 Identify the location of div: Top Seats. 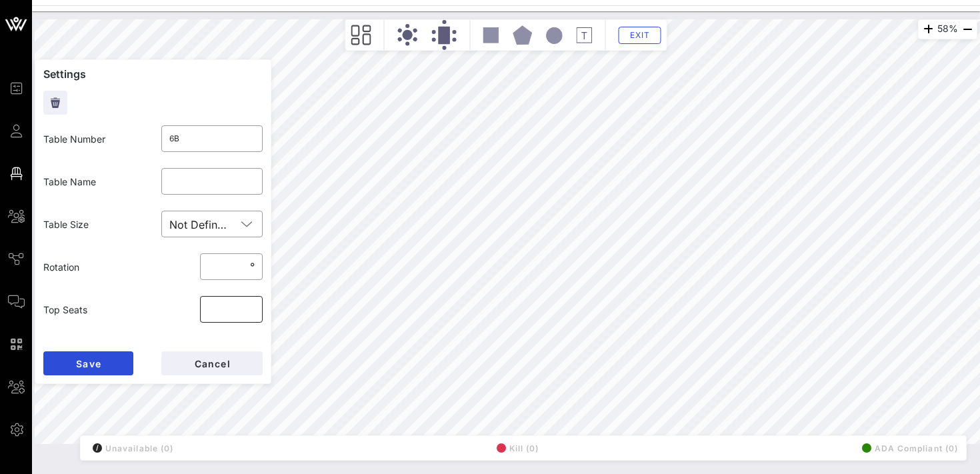
(94, 310).